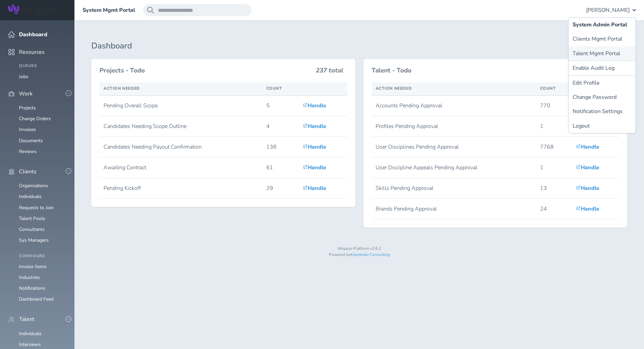  Describe the element at coordinates (330, 72) in the screenshot. I see `h3: 237 total` at that location.